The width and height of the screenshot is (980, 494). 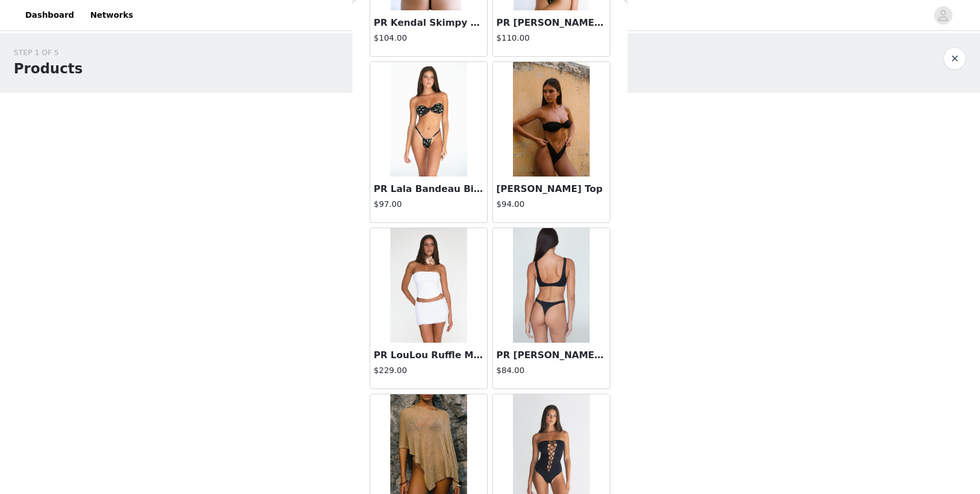 I want to click on h4: $110.00, so click(x=551, y=38).